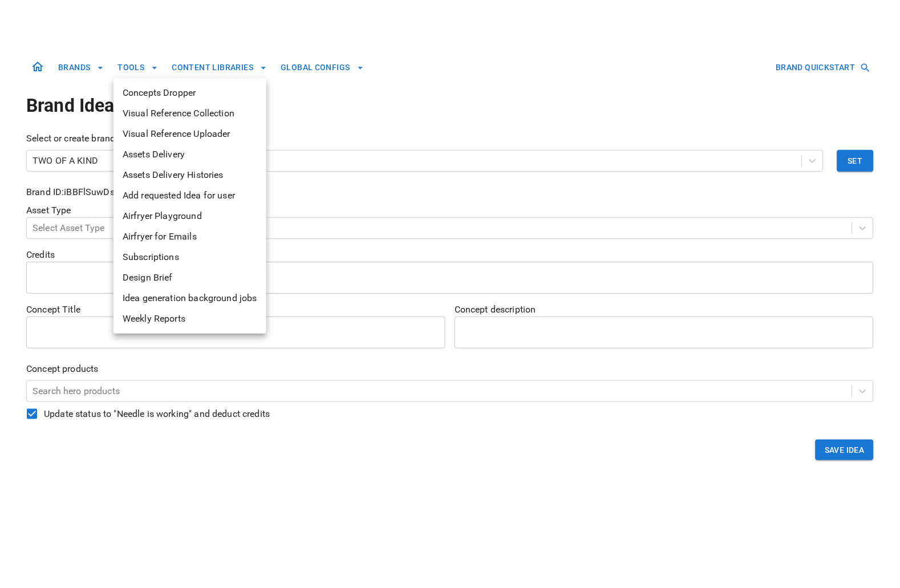 The width and height of the screenshot is (900, 588). Describe the element at coordinates (190, 216) in the screenshot. I see `span: Airfryer Playground` at that location.